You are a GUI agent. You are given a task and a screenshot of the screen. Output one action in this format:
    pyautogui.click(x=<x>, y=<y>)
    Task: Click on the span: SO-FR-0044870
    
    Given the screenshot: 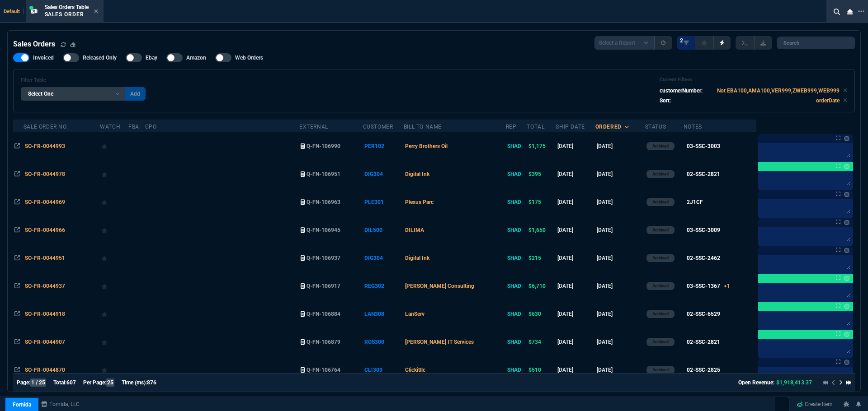 What is the action you would take?
    pyautogui.click(x=45, y=370)
    